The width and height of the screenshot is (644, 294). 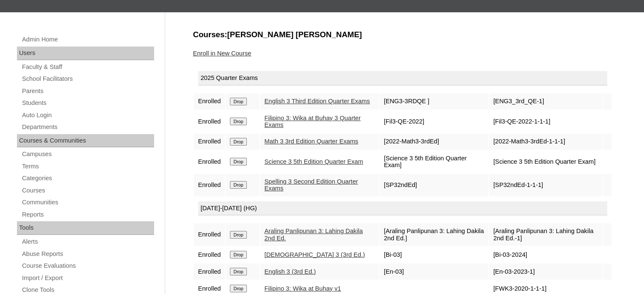 What do you see at coordinates (303, 289) in the screenshot?
I see `a: Filipino 3: Wika at Buhay v1` at bounding box center [303, 289].